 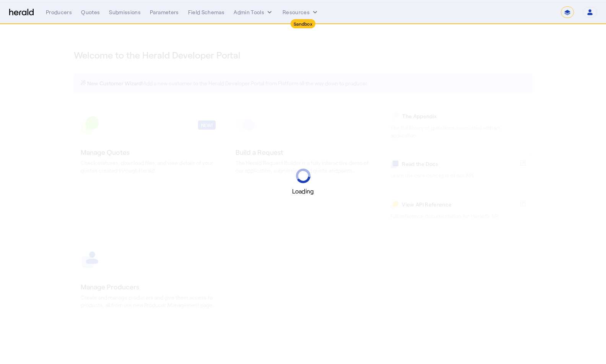 I want to click on div: Field Schemas, so click(x=207, y=12).